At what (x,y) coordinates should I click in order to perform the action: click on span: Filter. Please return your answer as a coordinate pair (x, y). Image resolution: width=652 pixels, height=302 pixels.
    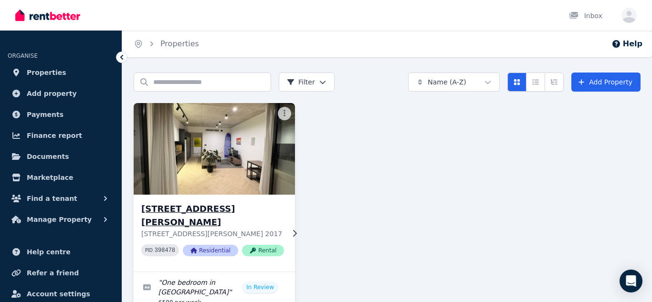
    Looking at the image, I should click on (301, 82).